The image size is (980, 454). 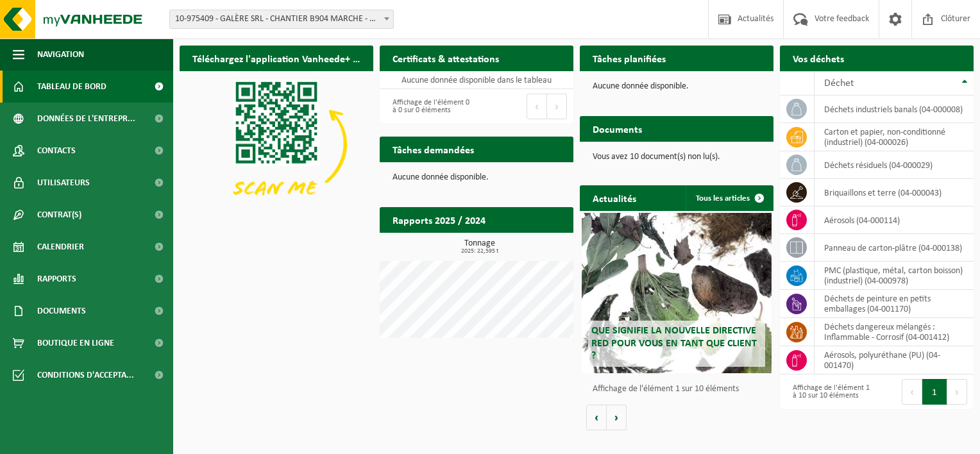 I want to click on h2: Rapports 2025 / 2024, so click(x=439, y=219).